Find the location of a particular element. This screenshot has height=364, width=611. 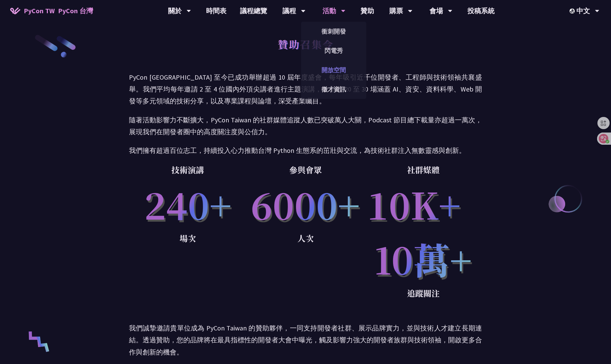

img: Locale Icon is located at coordinates (572, 11).